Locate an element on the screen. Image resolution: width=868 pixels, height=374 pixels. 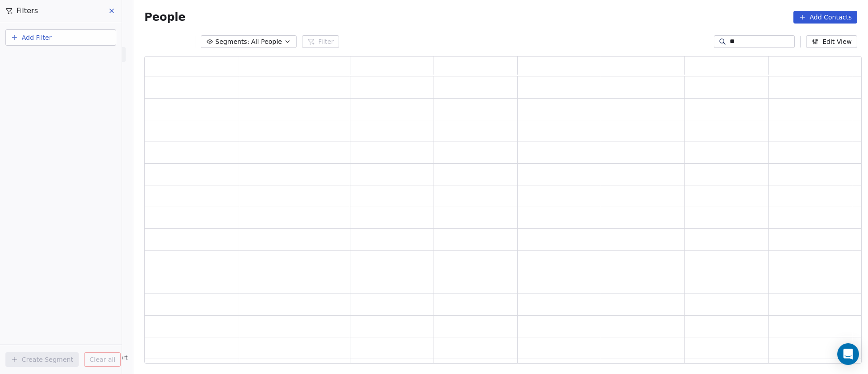
button: Add Contacts is located at coordinates (825, 17).